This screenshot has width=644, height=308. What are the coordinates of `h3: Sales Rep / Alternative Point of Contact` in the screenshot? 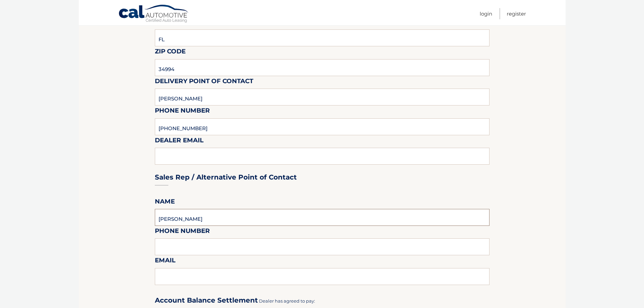 It's located at (226, 177).